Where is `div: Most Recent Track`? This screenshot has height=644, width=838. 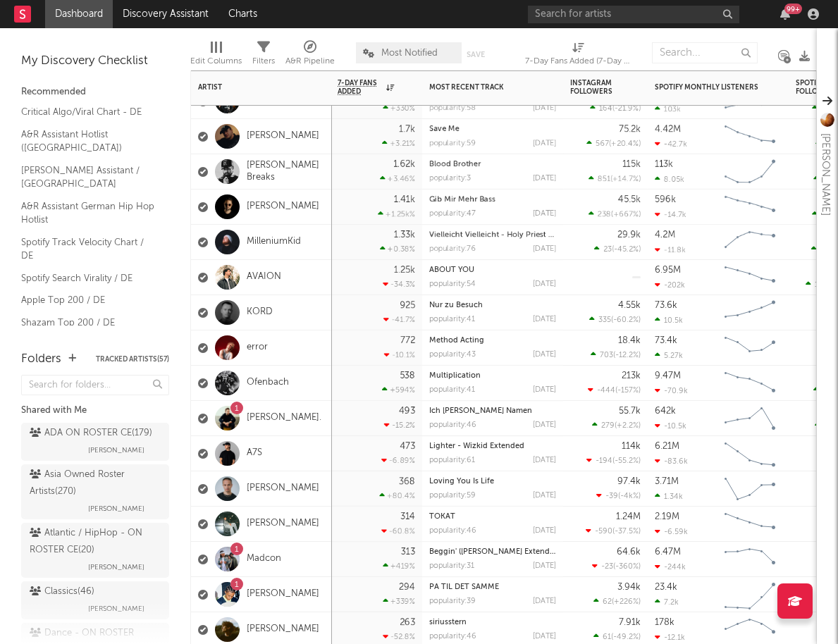
div: Most Recent Track is located at coordinates (482, 88).